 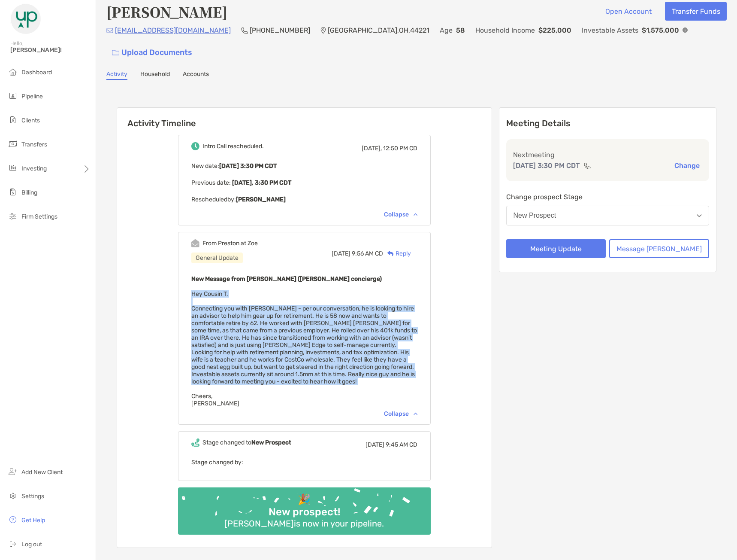 I want to click on img: transfers icon, so click(x=13, y=144).